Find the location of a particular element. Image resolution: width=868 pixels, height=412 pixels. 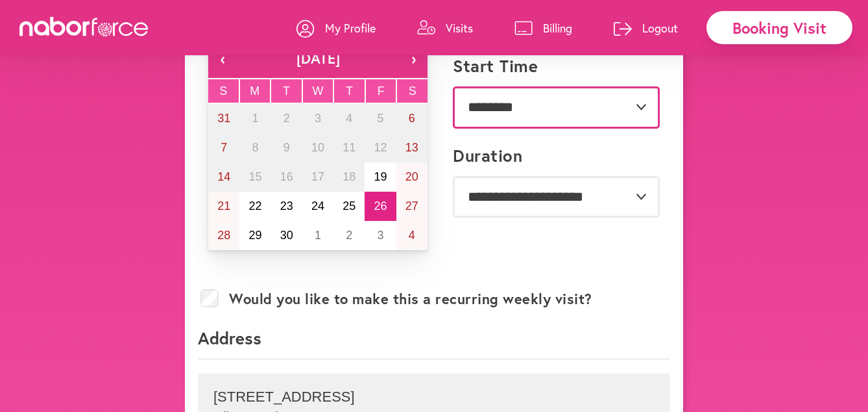

button: September 17, 2025 is located at coordinates (318, 177).